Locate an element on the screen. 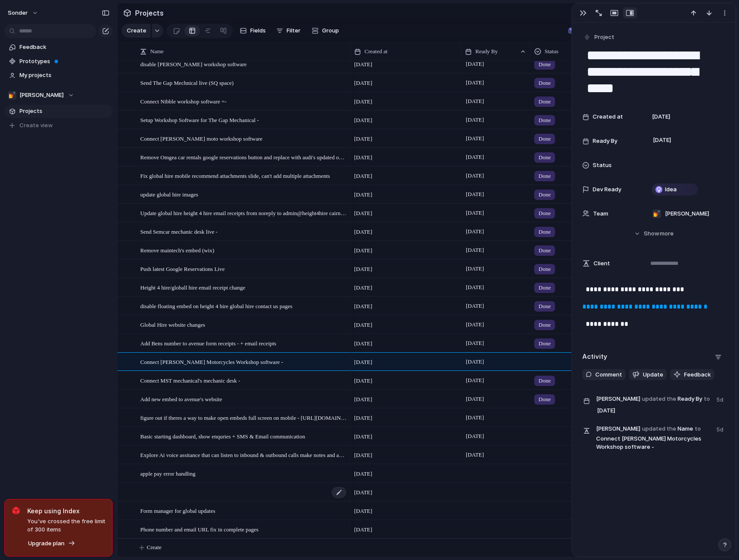 The image size is (739, 560). span: Create view is located at coordinates (36, 126).